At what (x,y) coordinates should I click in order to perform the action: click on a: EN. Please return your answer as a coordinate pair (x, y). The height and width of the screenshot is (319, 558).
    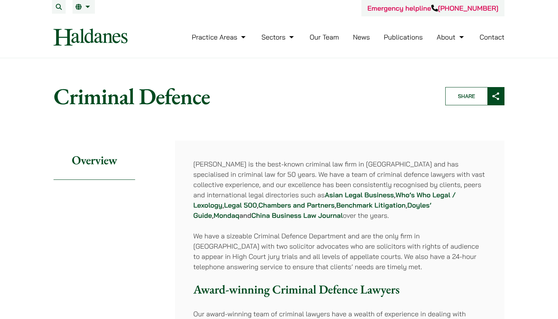
    Looking at the image, I should click on (84, 7).